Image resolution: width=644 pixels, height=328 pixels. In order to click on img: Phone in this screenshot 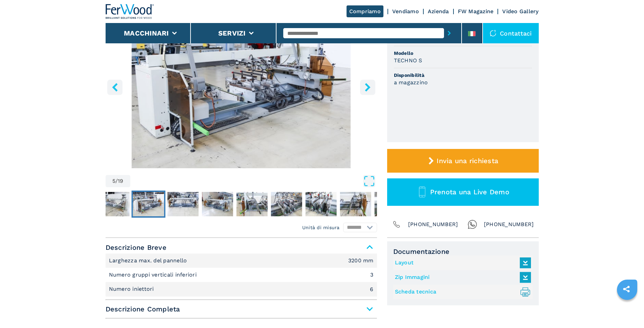, I will do `click(397, 224)`.